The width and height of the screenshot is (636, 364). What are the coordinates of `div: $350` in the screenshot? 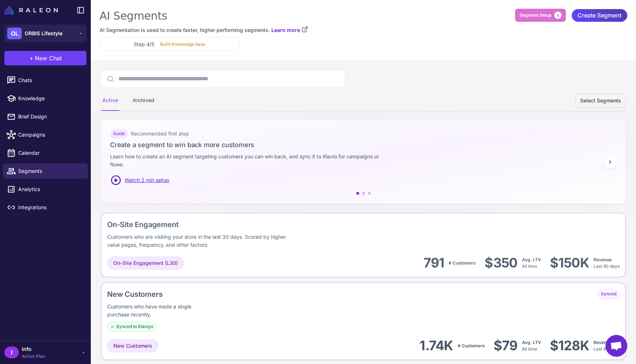 It's located at (501, 262).